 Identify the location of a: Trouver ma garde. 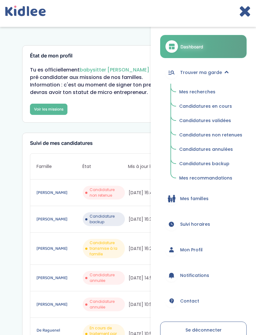
(203, 72).